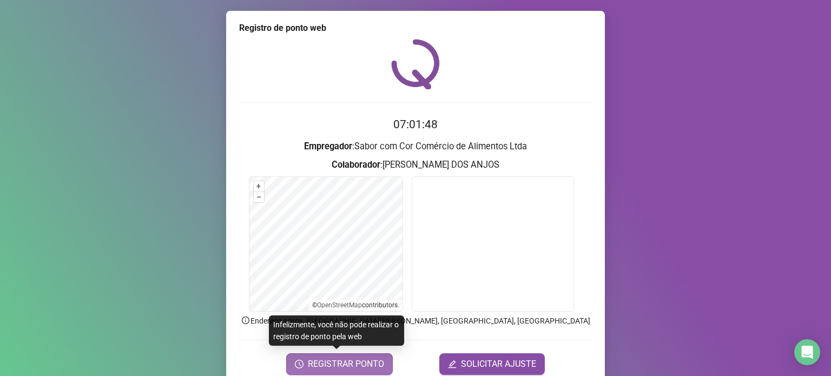 The height and width of the screenshot is (376, 831). Describe the element at coordinates (416, 64) in the screenshot. I see `img: QRPoint` at that location.